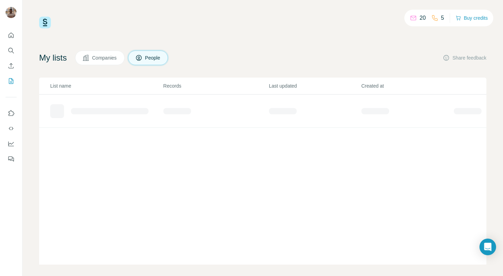 The image size is (503, 276). Describe the element at coordinates (45, 23) in the screenshot. I see `img: Surfe Logo` at that location.